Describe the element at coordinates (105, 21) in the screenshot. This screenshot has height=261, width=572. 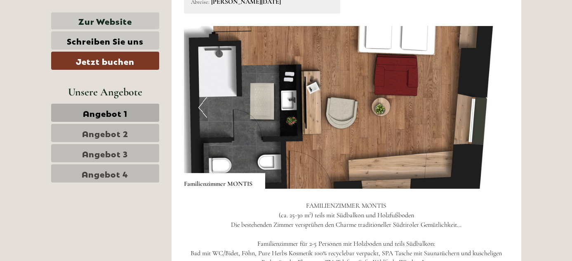
I see `a: Zur Website` at that location.